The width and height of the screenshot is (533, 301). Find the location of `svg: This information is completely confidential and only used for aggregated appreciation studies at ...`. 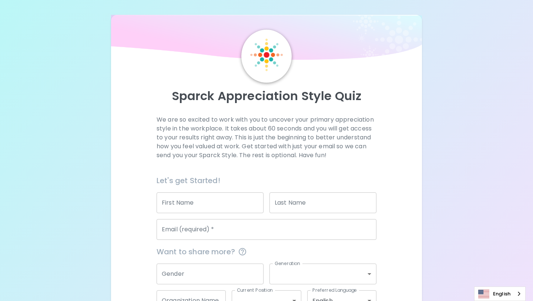

svg: This information is completely confidential and only used for aggregated appreciation studies at ... is located at coordinates (242, 251).